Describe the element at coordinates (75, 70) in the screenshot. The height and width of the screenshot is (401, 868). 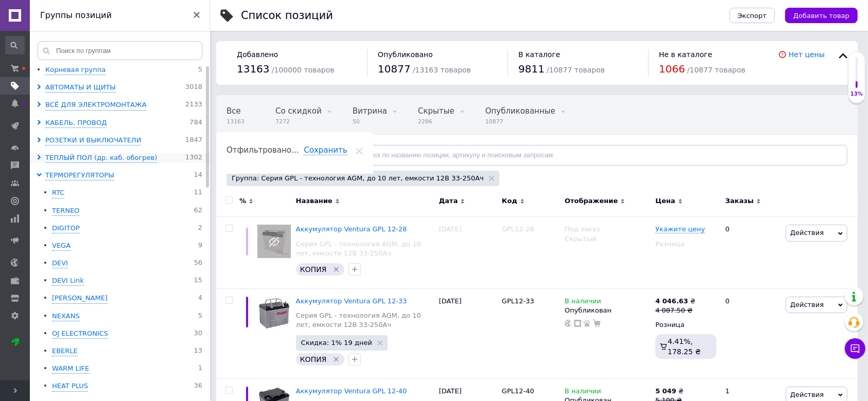
I see `div: Корневая группа` at that location.